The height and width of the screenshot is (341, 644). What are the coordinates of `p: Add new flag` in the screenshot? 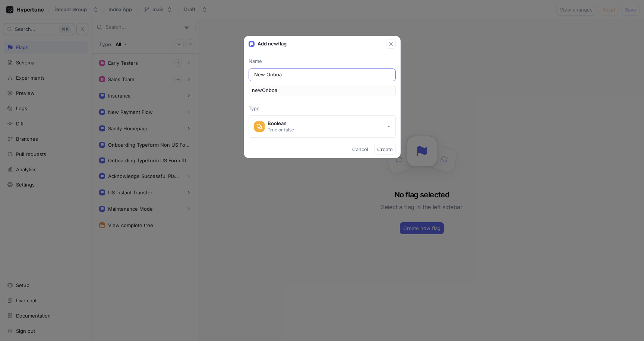 It's located at (272, 44).